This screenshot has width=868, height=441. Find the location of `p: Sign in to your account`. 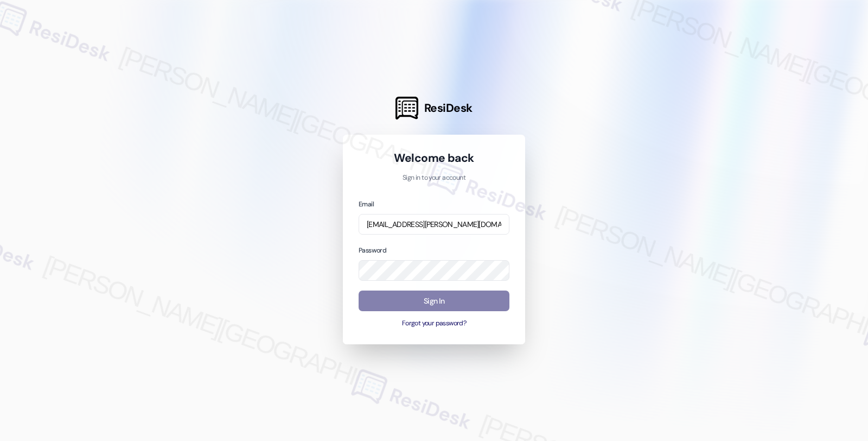

p: Sign in to your account is located at coordinates (434, 178).